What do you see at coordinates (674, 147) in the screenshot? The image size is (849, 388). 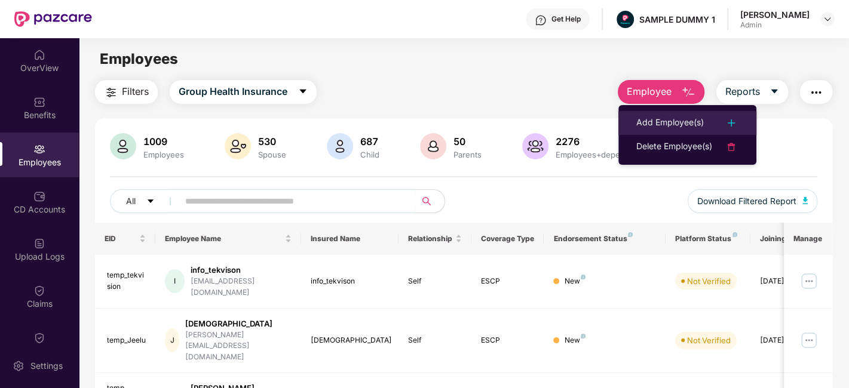 I see `div: Delete Employee(s)` at bounding box center [674, 147].